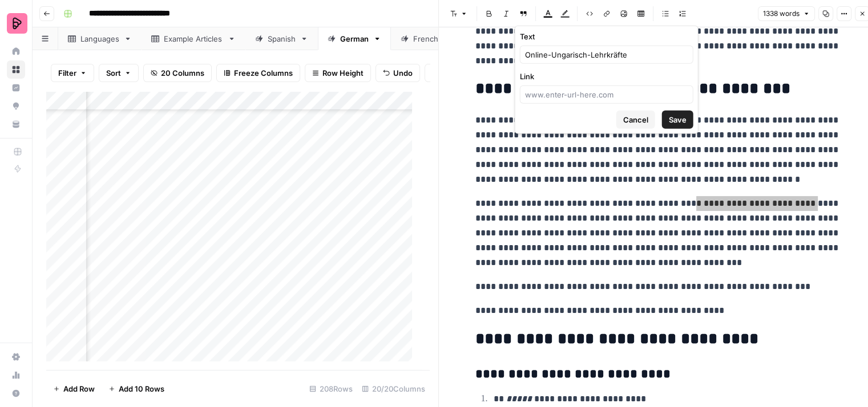  I want to click on div: French, so click(426, 38).